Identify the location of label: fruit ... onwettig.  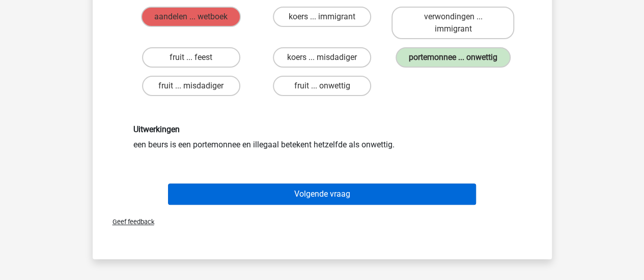
(322, 86).